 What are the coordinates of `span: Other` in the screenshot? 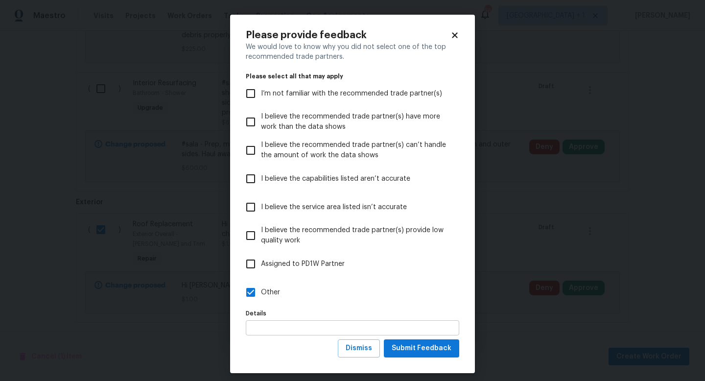 It's located at (270, 292).